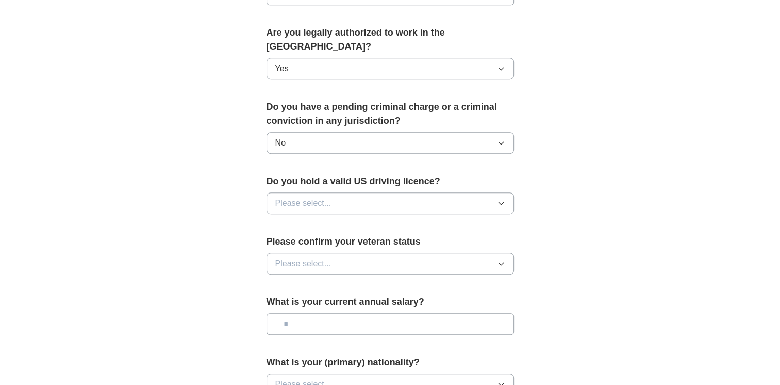  Describe the element at coordinates (390, 362) in the screenshot. I see `label: What is your (primary) nationality?` at that location.